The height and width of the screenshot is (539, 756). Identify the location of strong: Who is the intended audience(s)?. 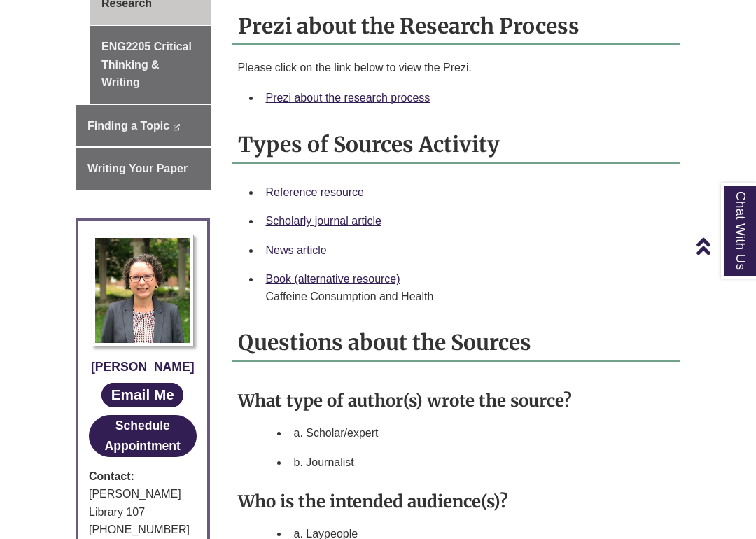
(373, 501).